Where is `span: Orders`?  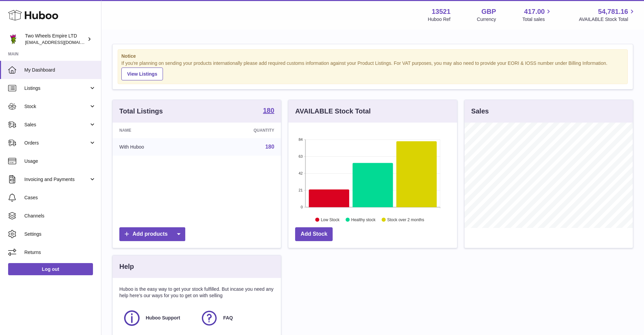 span: Orders is located at coordinates (56, 143).